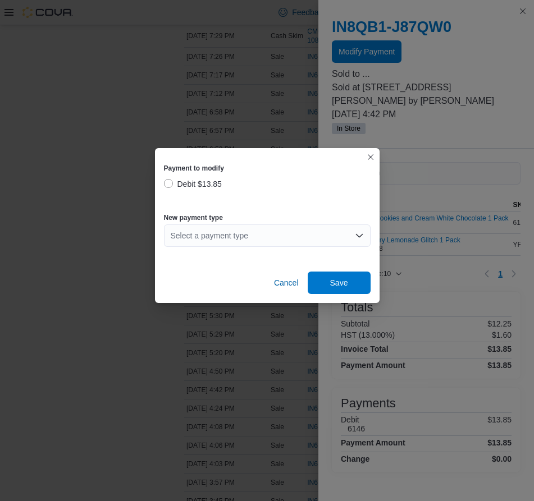  What do you see at coordinates (193, 218) in the screenshot?
I see `label: New payment type` at bounding box center [193, 218].